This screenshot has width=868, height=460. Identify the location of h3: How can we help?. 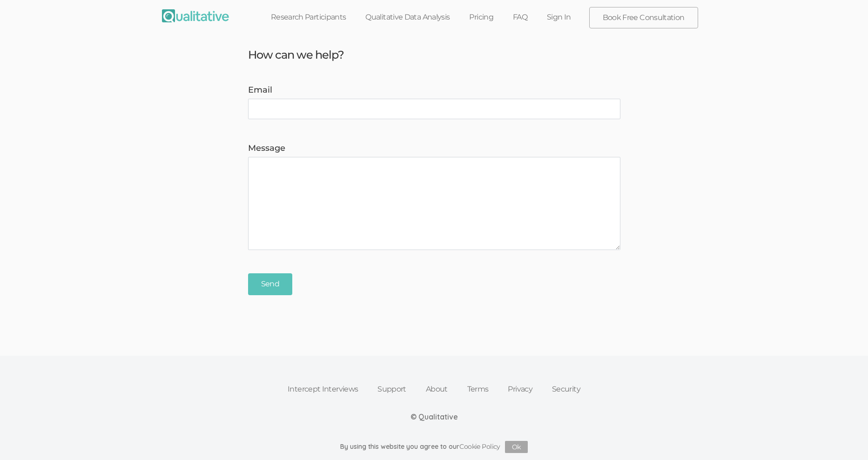
(434, 55).